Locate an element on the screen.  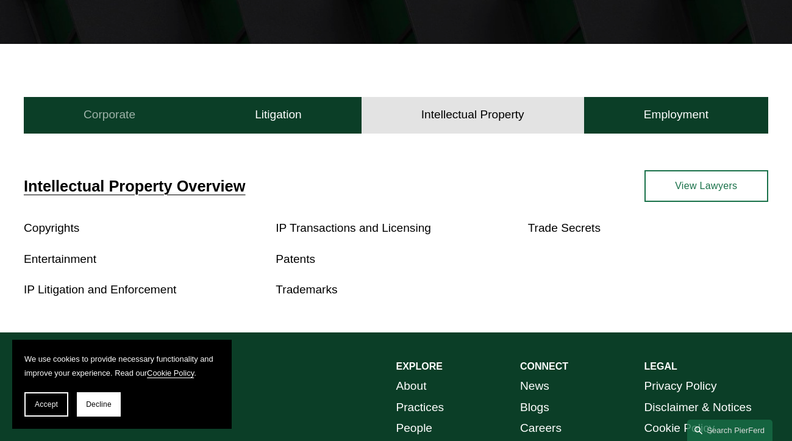
a: Privacy Policy is located at coordinates (681, 386).